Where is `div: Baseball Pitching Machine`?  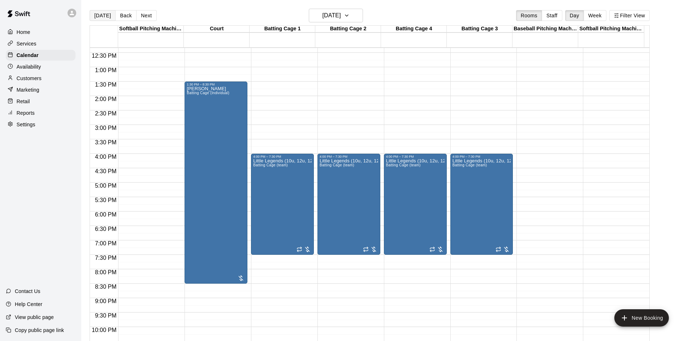 div: Baseball Pitching Machine is located at coordinates (545, 29).